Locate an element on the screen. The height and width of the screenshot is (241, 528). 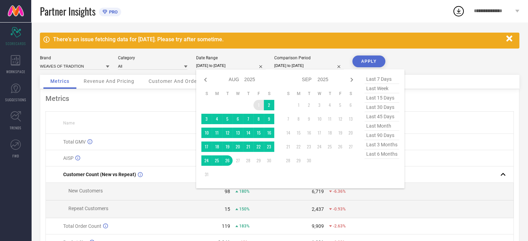
td: Fri Sep 19 2025 is located at coordinates (340, 133).